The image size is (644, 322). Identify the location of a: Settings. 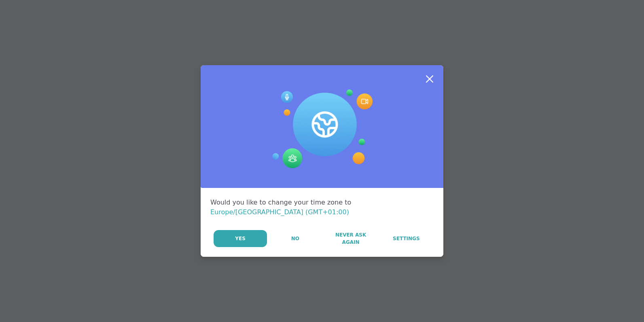
(406, 239).